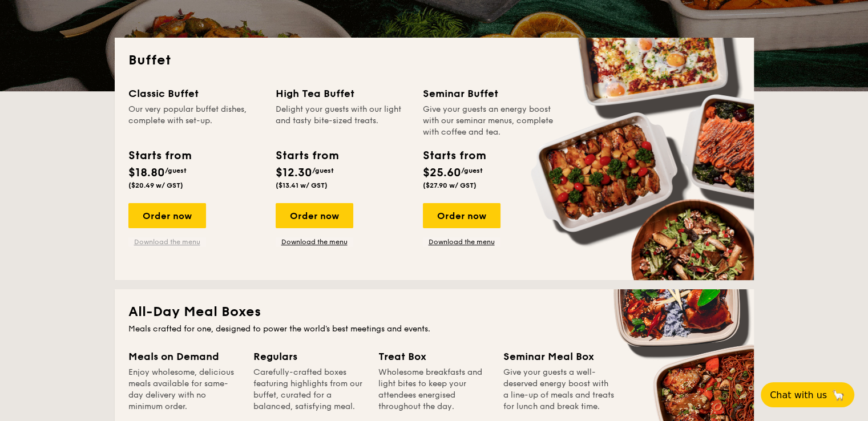 The width and height of the screenshot is (868, 421). I want to click on span: Chat with us, so click(798, 395).